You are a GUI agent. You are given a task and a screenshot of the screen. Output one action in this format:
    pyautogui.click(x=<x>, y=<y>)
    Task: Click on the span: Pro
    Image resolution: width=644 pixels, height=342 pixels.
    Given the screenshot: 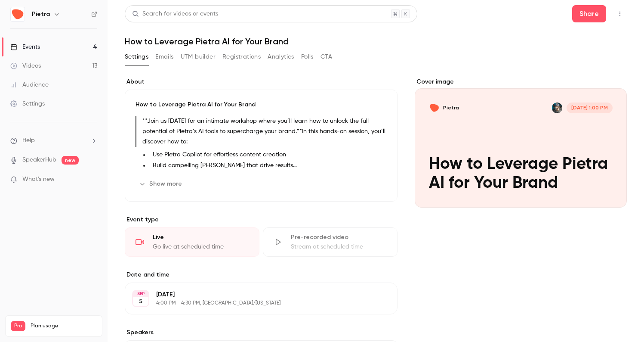 What is the action you would take?
    pyautogui.click(x=18, y=326)
    